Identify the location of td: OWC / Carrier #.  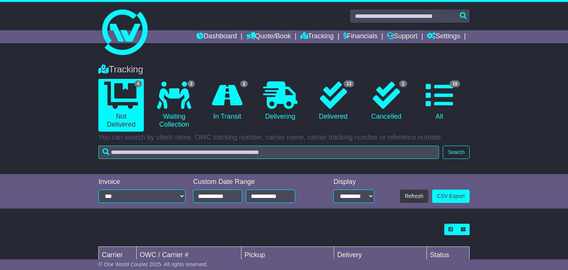
(189, 255).